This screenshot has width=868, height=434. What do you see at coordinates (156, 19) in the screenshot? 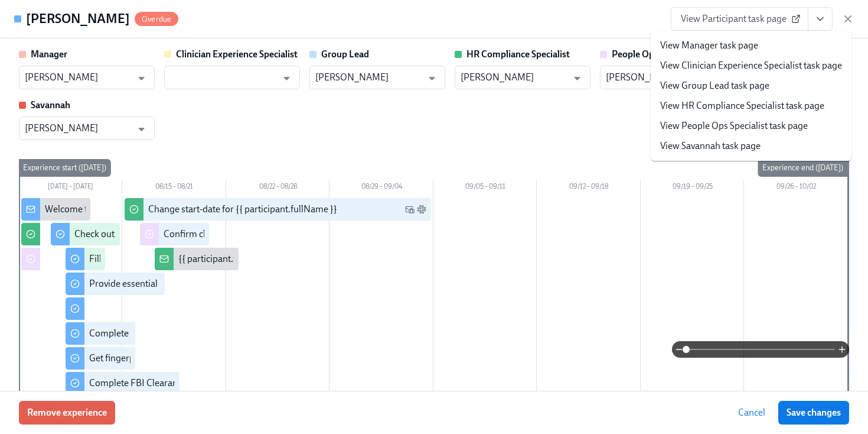
I see `span: Overdue` at bounding box center [156, 19].